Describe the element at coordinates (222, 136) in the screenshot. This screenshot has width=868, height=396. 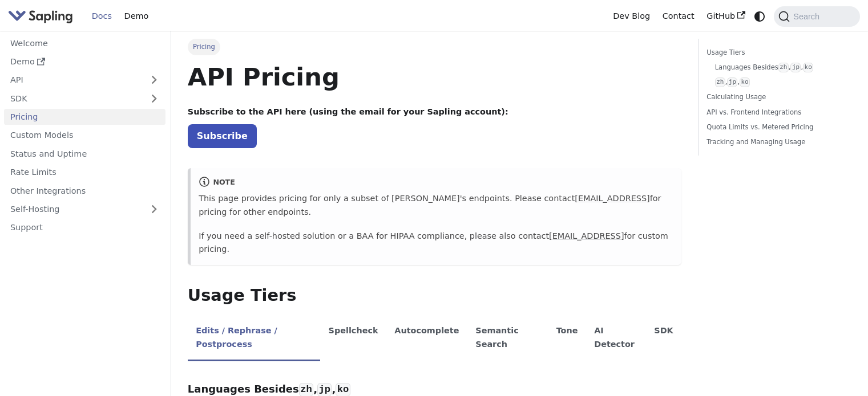
I see `a: Subscribe` at that location.